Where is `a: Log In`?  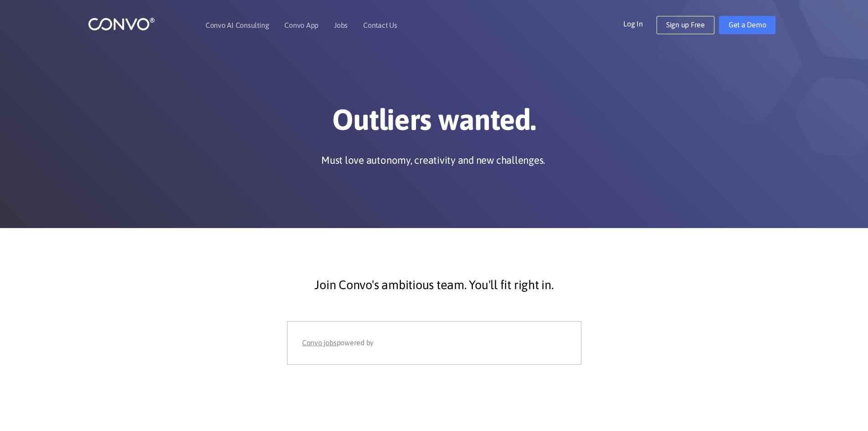 a: Log In is located at coordinates (640, 23).